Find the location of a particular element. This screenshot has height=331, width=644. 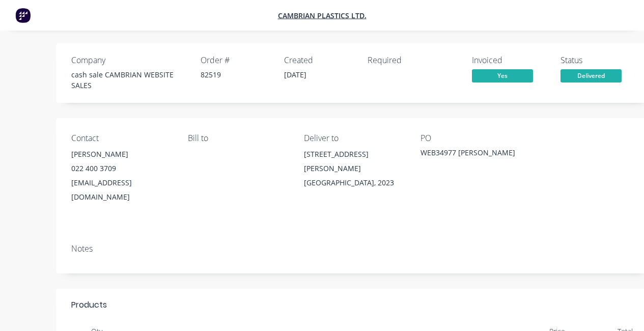

a: Cambrian Plastics Ltd. is located at coordinates (323, 15).